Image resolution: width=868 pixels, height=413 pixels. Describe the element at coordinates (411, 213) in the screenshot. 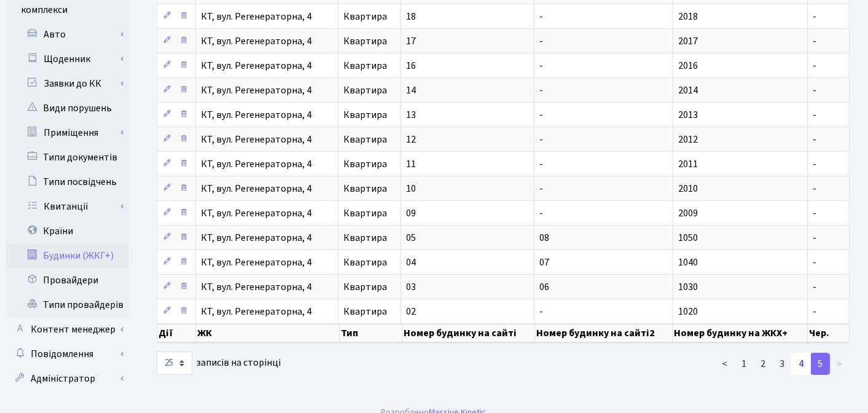

I see `span: 09` at that location.